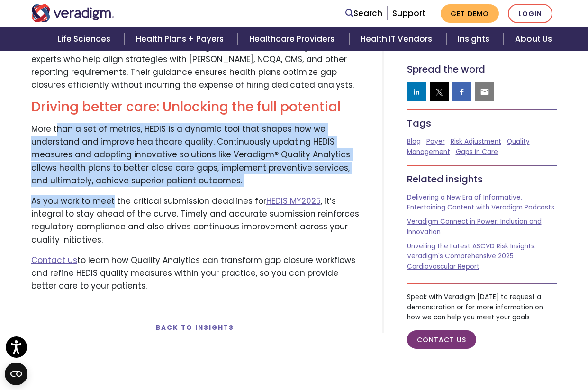  What do you see at coordinates (531, 13) in the screenshot?
I see `a: Login` at bounding box center [531, 13].